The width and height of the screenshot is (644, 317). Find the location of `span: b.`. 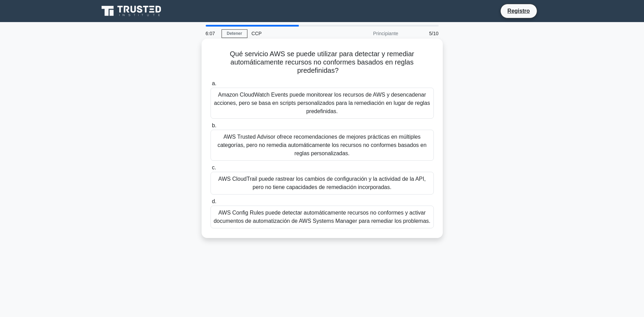

span: b. is located at coordinates (214, 125).